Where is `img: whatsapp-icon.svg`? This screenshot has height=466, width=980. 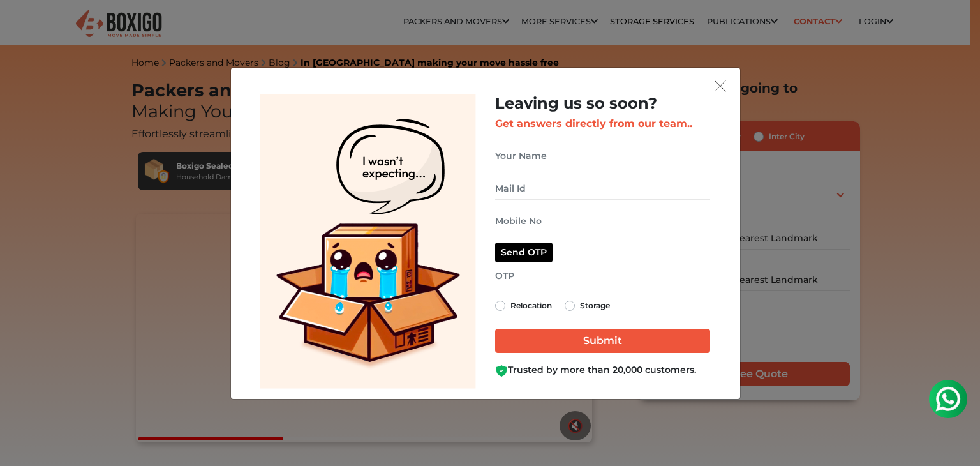
img: whatsapp-icon.svg is located at coordinates (25, 25).